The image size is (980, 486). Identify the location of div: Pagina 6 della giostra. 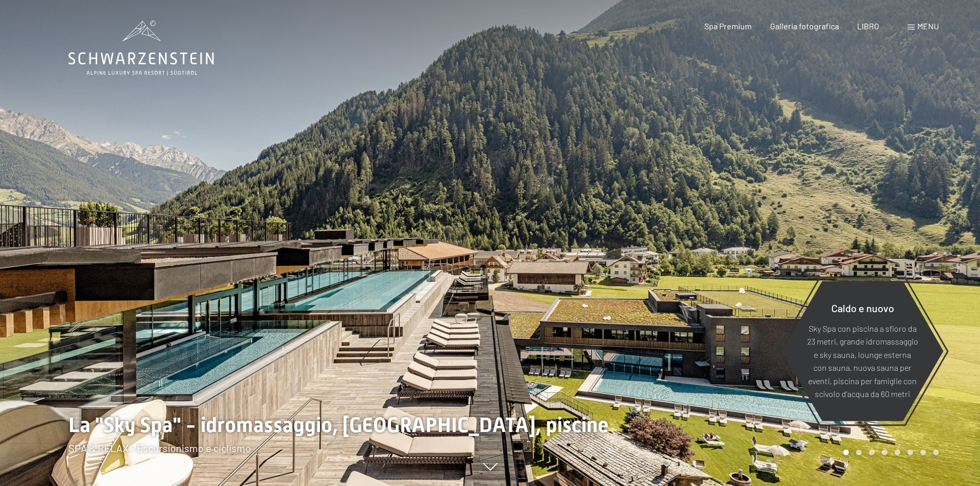
(909, 452).